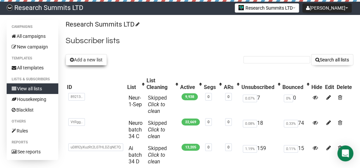  Describe the element at coordinates (290, 124) in the screenshot. I see `span: 0.33%` at that location.